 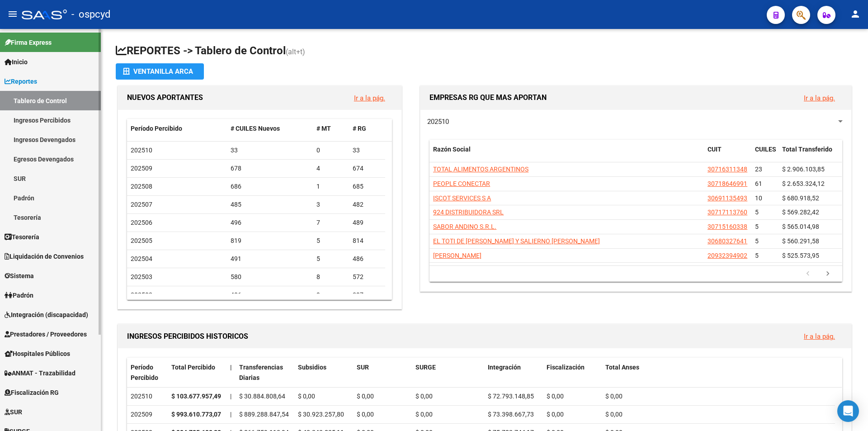 What do you see at coordinates (331, 295) in the screenshot?
I see `div: 9` at bounding box center [331, 295].